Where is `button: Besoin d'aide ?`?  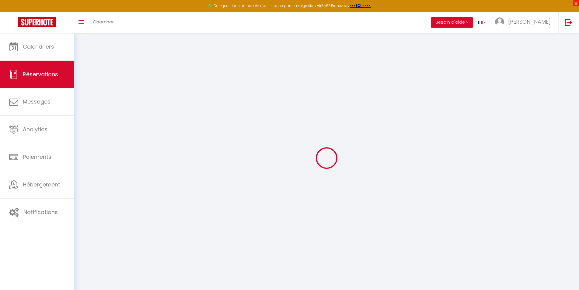
button: Besoin d'aide ? is located at coordinates (452, 23).